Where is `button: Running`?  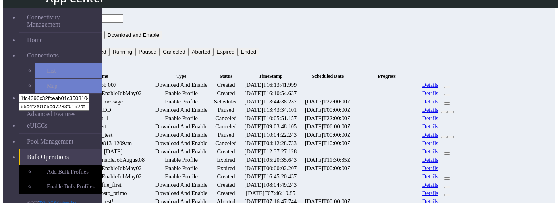
button: Running is located at coordinates (122, 52).